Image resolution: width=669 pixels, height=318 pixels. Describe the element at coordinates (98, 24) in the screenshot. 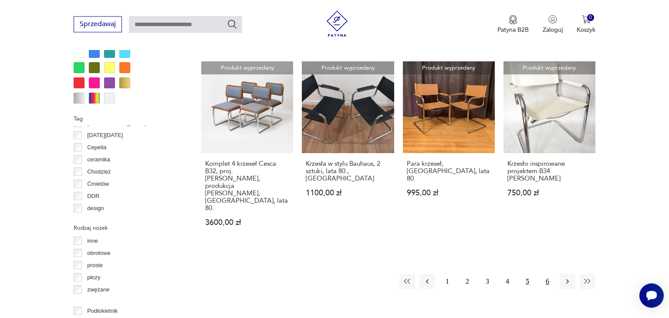

I see `button: Sprzedawaj` at that location.